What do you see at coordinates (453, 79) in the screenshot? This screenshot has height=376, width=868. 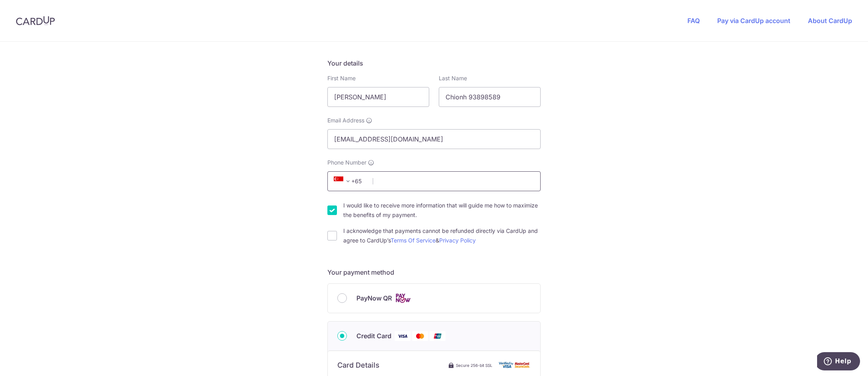 I see `label: Last Name` at bounding box center [453, 79].